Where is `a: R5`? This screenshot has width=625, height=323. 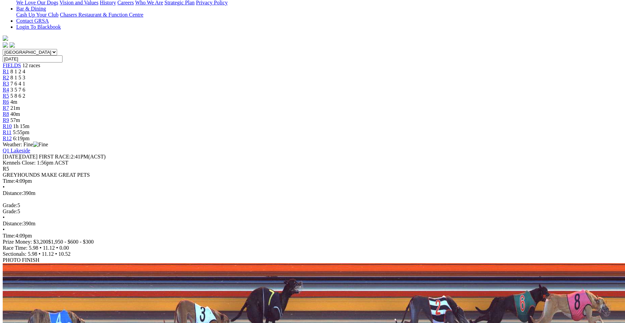
a: R5 is located at coordinates (6, 96).